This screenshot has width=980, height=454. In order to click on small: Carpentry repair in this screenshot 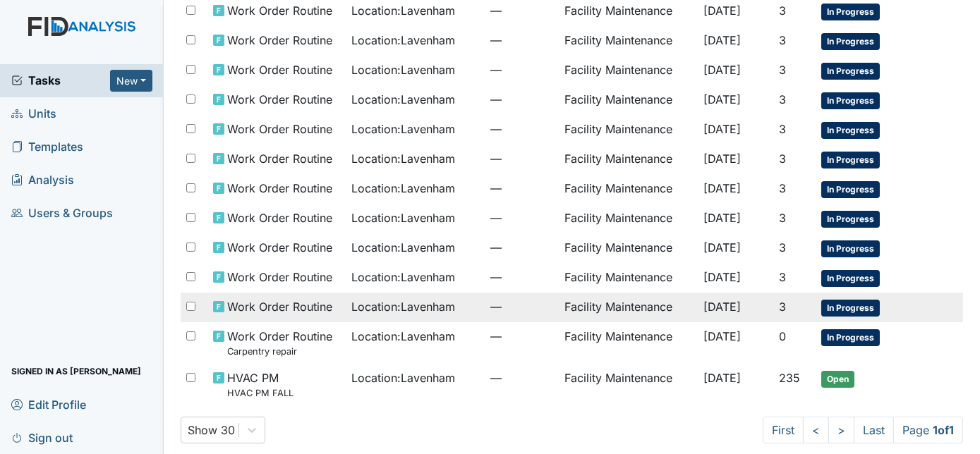, I will do `click(279, 351)`.